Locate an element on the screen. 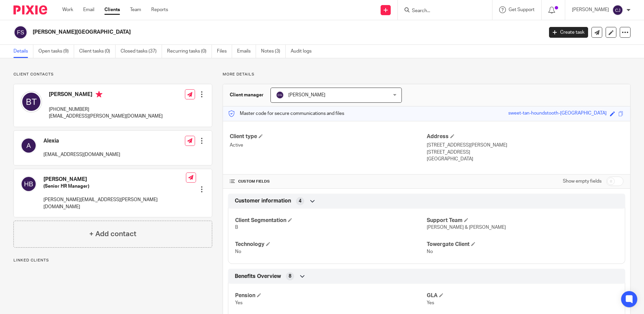  p: Client contacts is located at coordinates (113, 75).